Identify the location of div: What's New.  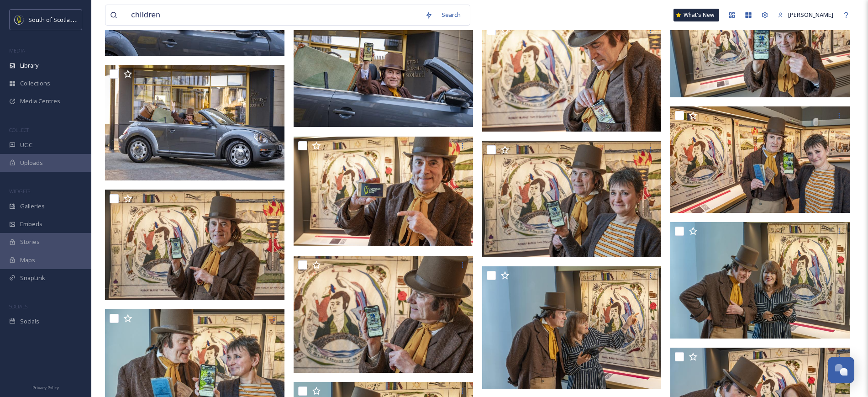
(696, 15).